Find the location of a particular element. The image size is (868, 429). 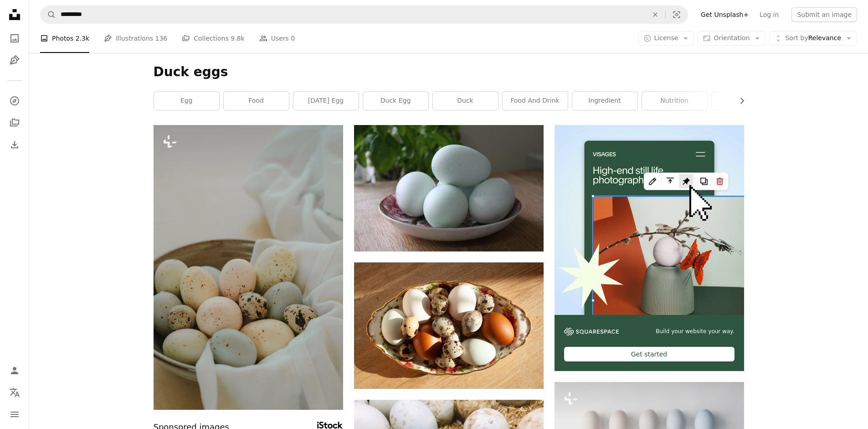

a: Collections 9.8k is located at coordinates (213, 38).